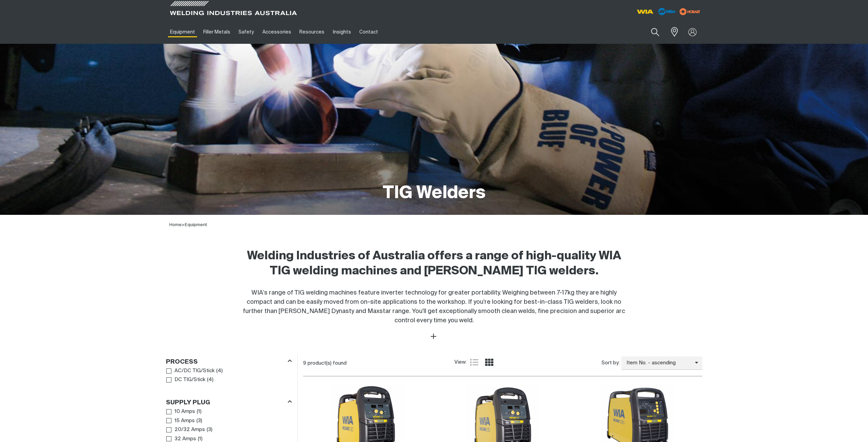 The height and width of the screenshot is (442, 868). What do you see at coordinates (369, 32) in the screenshot?
I see `a: Contact` at bounding box center [369, 32].